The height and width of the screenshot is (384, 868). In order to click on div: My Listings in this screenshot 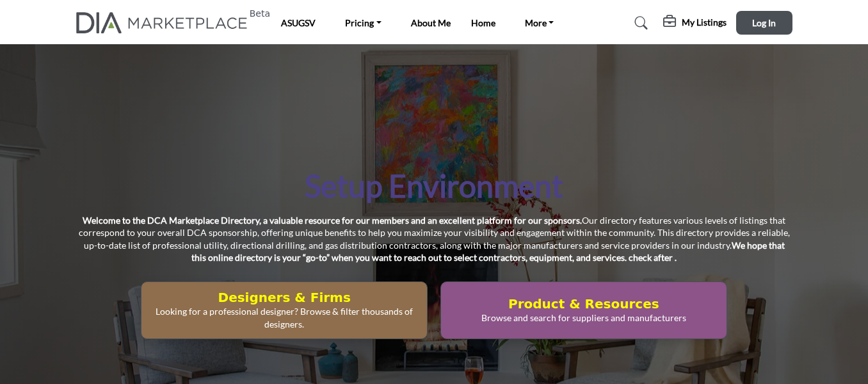, I will do `click(695, 23)`.